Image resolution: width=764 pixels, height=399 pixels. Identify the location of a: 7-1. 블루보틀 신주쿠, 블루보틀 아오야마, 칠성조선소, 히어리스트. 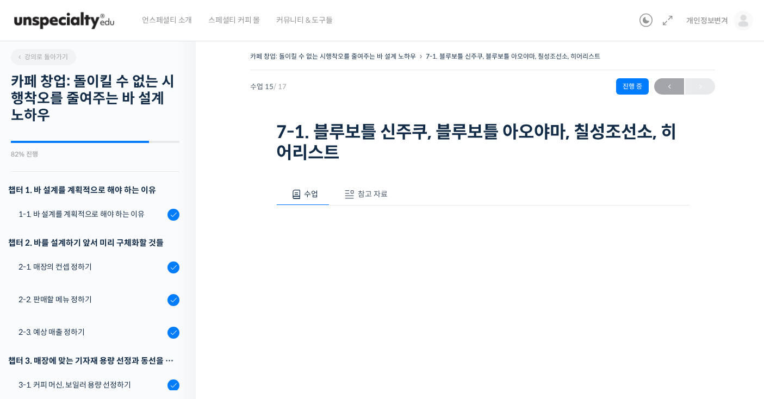
(513, 56).